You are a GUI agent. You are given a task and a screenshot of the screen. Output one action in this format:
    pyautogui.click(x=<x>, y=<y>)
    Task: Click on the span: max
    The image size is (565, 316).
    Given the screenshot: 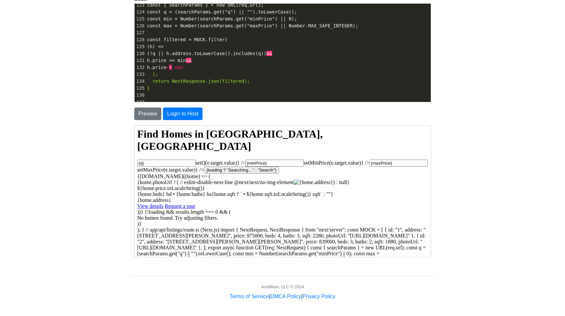 What is the action you would take?
    pyautogui.click(x=179, y=67)
    